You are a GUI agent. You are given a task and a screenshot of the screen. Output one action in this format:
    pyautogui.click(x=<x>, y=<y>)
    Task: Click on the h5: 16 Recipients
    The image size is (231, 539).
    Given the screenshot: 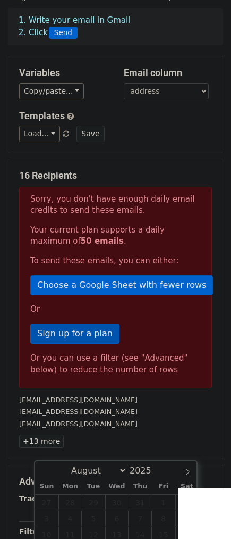 What is the action you would take?
    pyautogui.click(x=115, y=175)
    